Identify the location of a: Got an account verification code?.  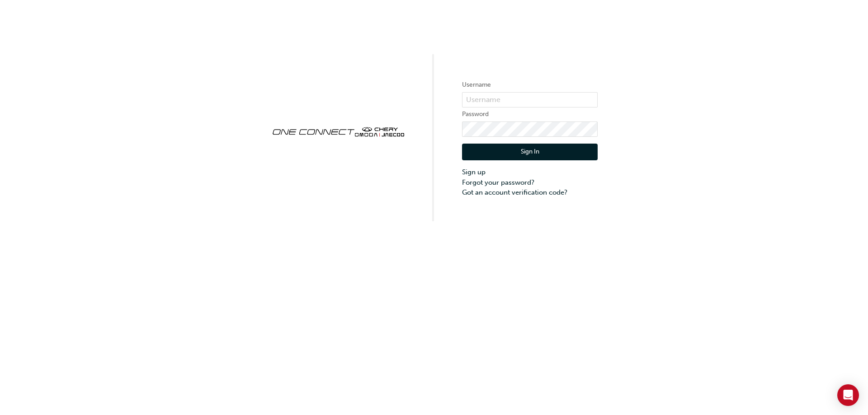
(530, 192).